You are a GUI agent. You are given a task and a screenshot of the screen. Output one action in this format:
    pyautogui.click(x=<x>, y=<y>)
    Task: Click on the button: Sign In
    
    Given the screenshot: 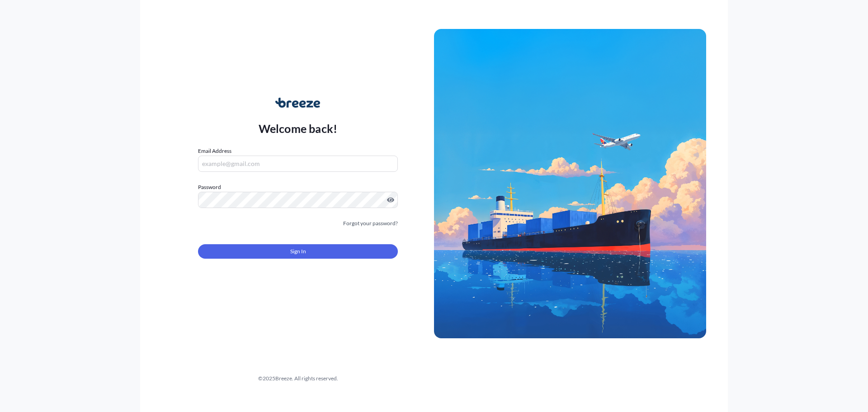 What is the action you would take?
    pyautogui.click(x=298, y=251)
    